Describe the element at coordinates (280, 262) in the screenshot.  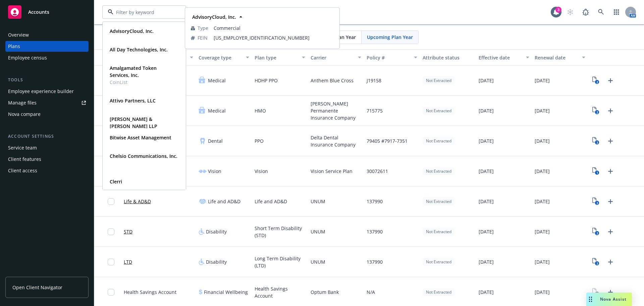
I see `span: Long Term Disability (LTD)` at that location.